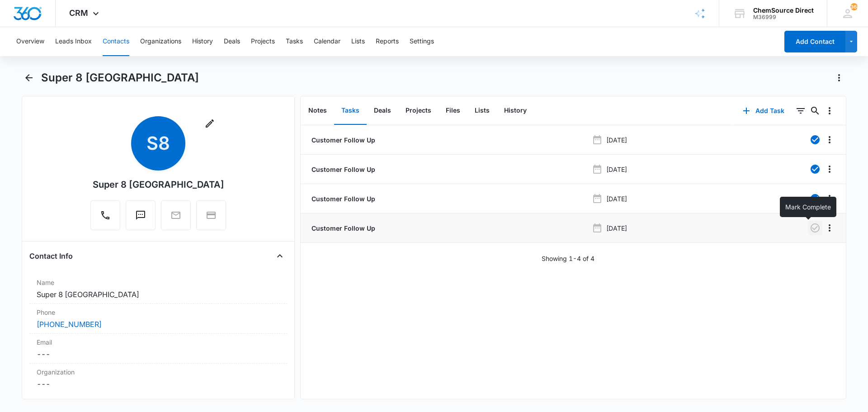 The image size is (868, 412). I want to click on label: Email, so click(158, 342).